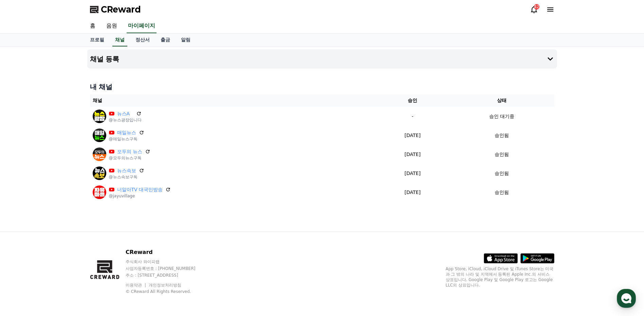  Describe the element at coordinates (112, 26) in the screenshot. I see `a: 음원` at that location.